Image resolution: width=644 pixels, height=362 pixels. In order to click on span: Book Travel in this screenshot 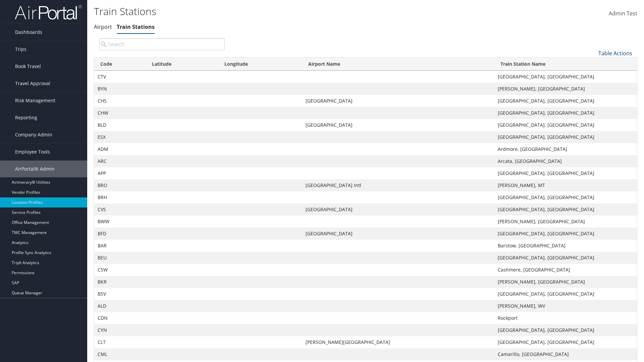, I will do `click(28, 66)`.